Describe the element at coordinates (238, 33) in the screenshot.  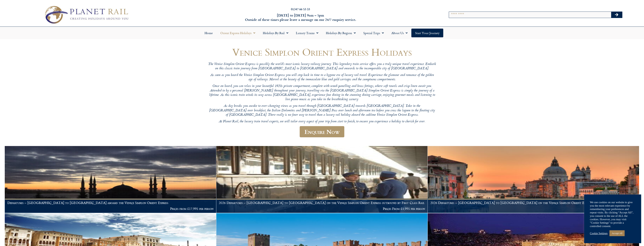
I see `a: Orient Express Holidays` at that location.